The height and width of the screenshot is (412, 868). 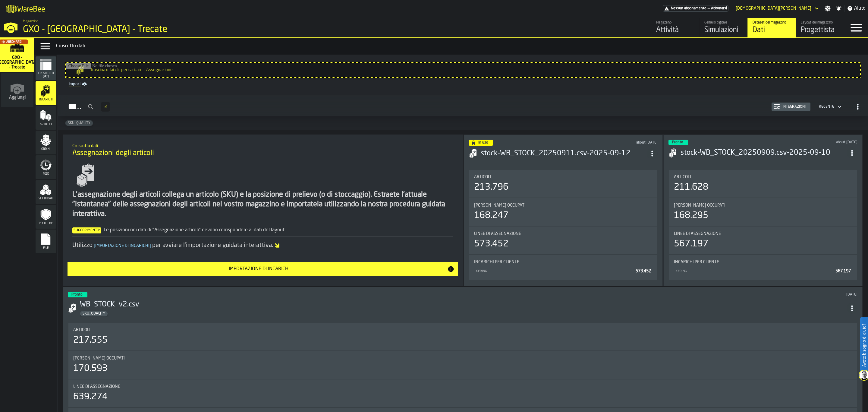 What do you see at coordinates (46, 217) in the screenshot?
I see `li: menu Politiche` at bounding box center [46, 217].